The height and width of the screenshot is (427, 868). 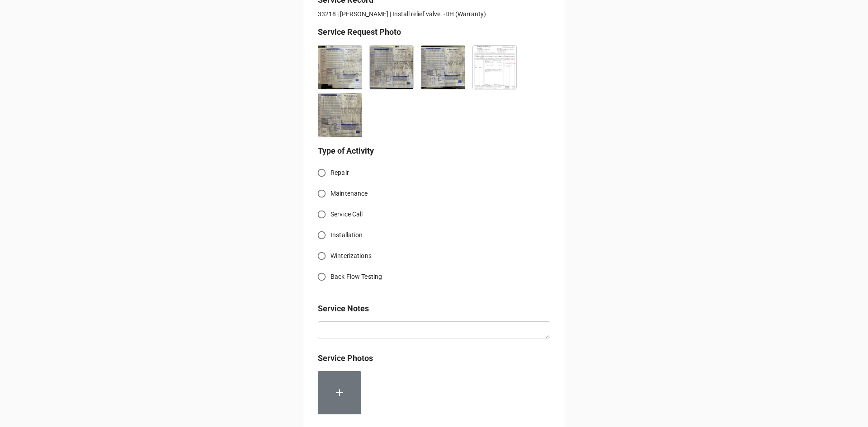 I want to click on label: Service Notes, so click(x=343, y=309).